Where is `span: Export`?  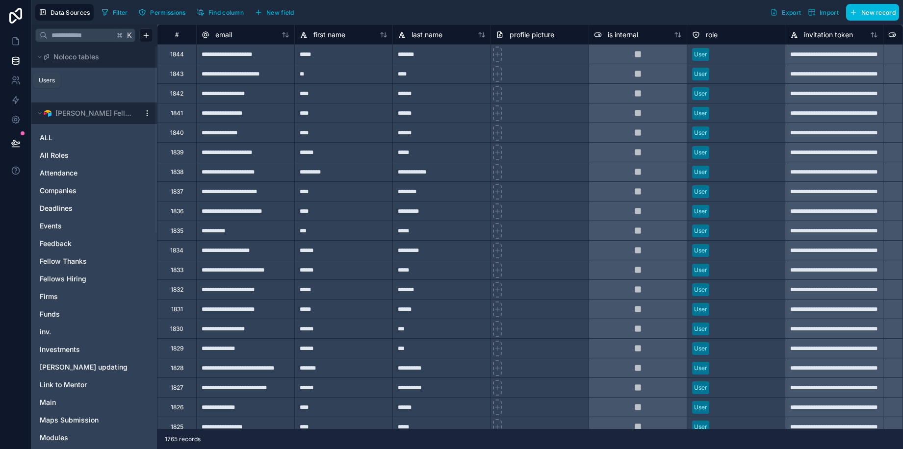
span: Export is located at coordinates (791, 12).